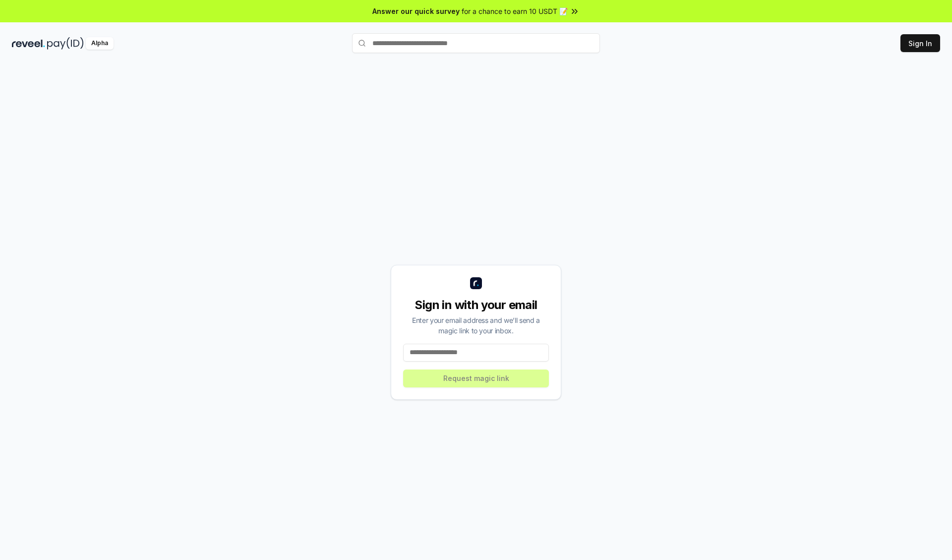 The width and height of the screenshot is (952, 560). What do you see at coordinates (66, 43) in the screenshot?
I see `img: pay_id` at bounding box center [66, 43].